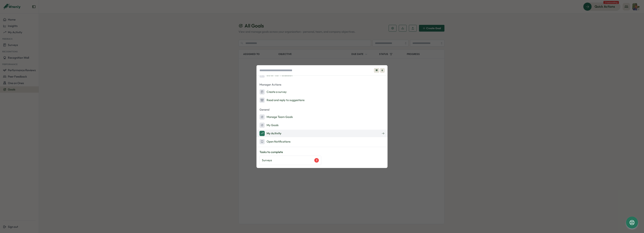 The width and height of the screenshot is (644, 233). What do you see at coordinates (322, 152) in the screenshot?
I see `p: Tasks to complete` at bounding box center [322, 152].